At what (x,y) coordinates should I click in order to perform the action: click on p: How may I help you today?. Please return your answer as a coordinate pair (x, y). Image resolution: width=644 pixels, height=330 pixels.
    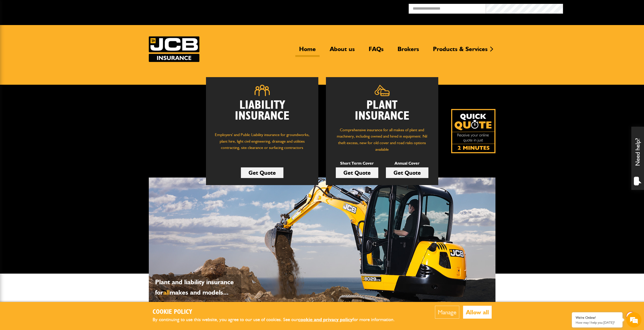
    Looking at the image, I should click on (597, 322).